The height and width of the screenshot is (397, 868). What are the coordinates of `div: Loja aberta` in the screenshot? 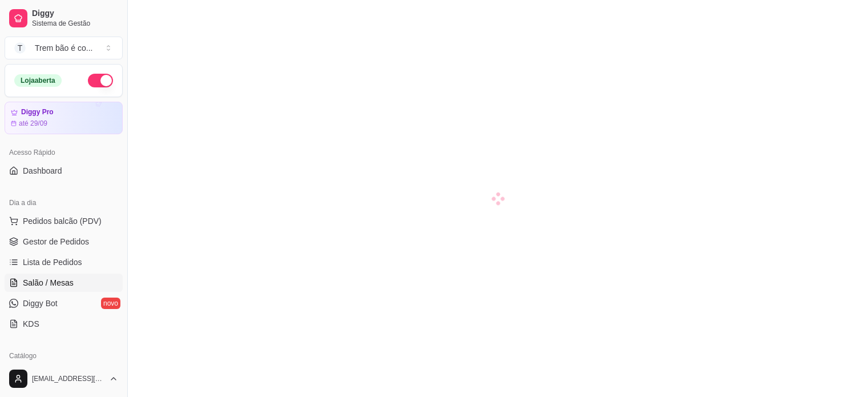 It's located at (38, 80).